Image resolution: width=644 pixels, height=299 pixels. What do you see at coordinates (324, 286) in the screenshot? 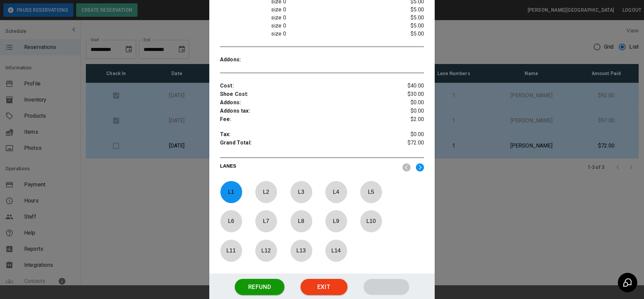
I see `button: Exit` at bounding box center [324, 286].